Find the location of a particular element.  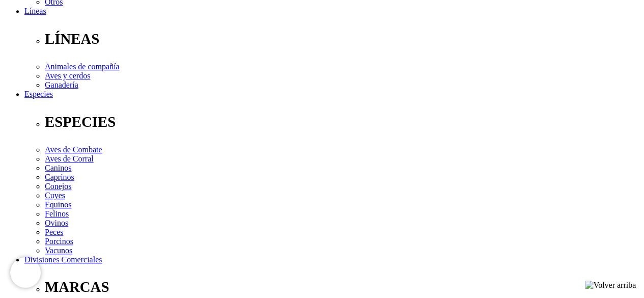

a: Divisiones Comerciales is located at coordinates (63, 260).